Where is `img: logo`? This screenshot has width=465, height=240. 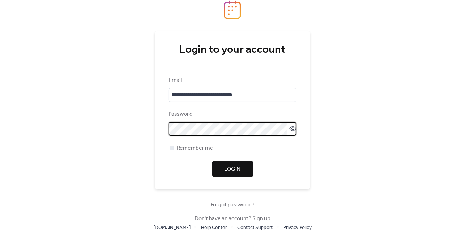
img: logo is located at coordinates (232, 10).